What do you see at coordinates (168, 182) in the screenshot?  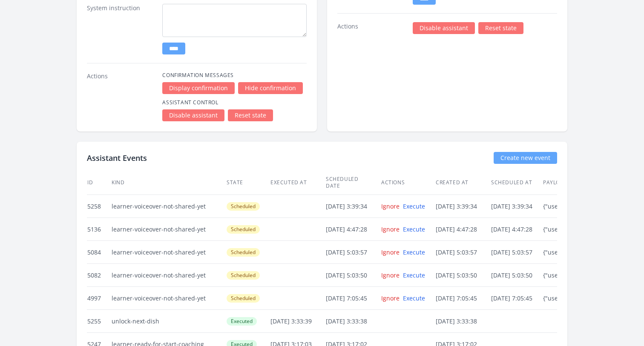 I see `th: Kind` at bounding box center [168, 182].